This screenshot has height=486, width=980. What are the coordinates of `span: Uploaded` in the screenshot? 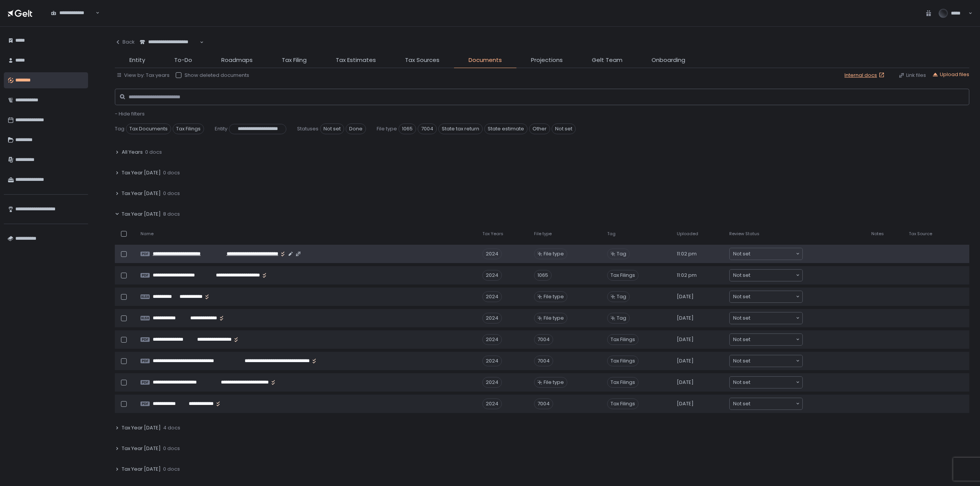 It's located at (688, 234).